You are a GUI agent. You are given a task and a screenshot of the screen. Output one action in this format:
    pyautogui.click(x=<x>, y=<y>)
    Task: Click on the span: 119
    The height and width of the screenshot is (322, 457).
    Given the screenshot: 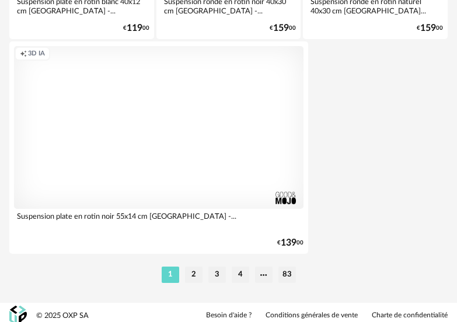 What is the action you would take?
    pyautogui.click(x=134, y=28)
    